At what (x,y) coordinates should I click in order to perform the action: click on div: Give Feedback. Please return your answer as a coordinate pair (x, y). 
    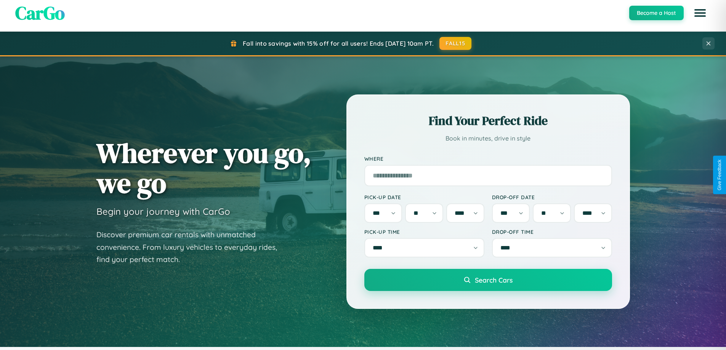
    Looking at the image, I should click on (720, 175).